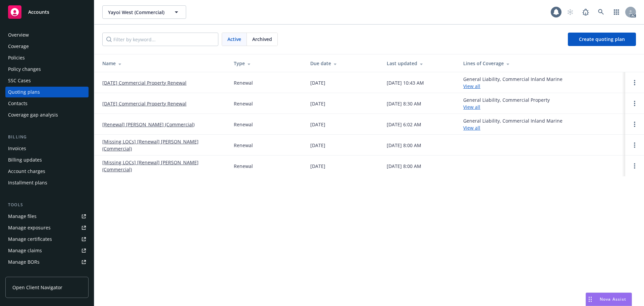 Image resolution: width=644 pixels, height=306 pixels. What do you see at coordinates (47, 81) in the screenshot?
I see `a: SSC Cases` at bounding box center [47, 81].